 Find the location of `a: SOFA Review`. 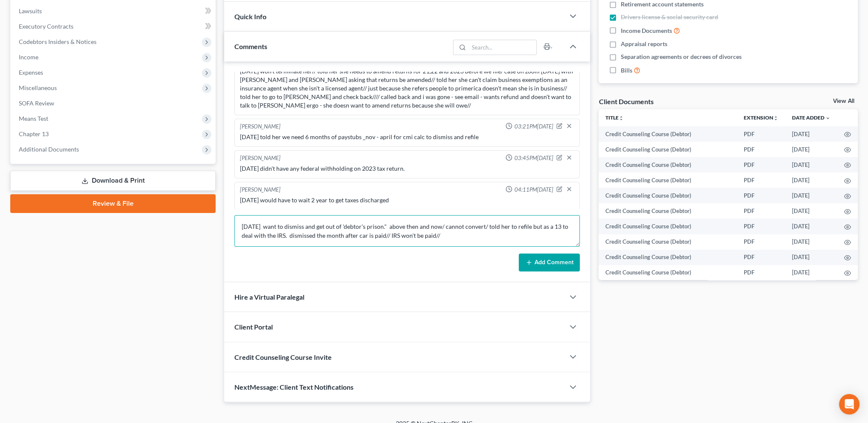

a: SOFA Review is located at coordinates (114, 104).